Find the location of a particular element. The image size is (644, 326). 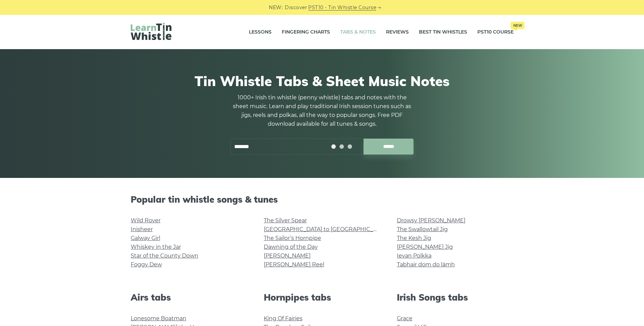

a: The Sailor’s Hornpipe is located at coordinates (292, 237).